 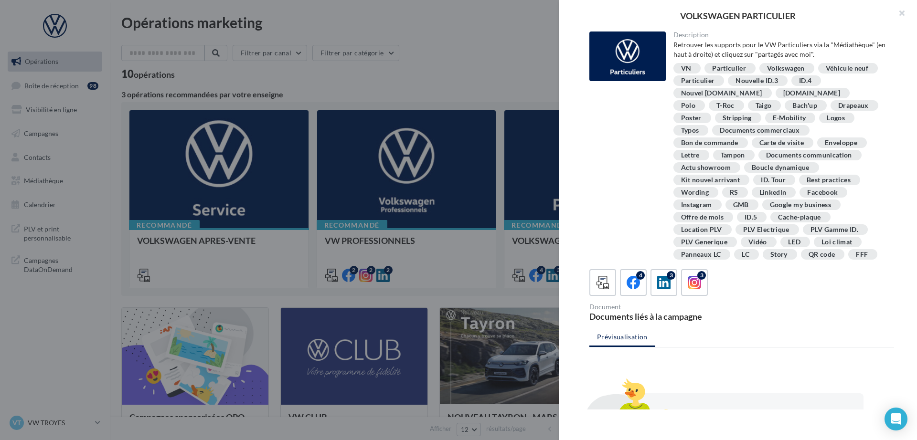 What do you see at coordinates (725, 106) in the screenshot?
I see `div: T-Roc` at bounding box center [725, 106].